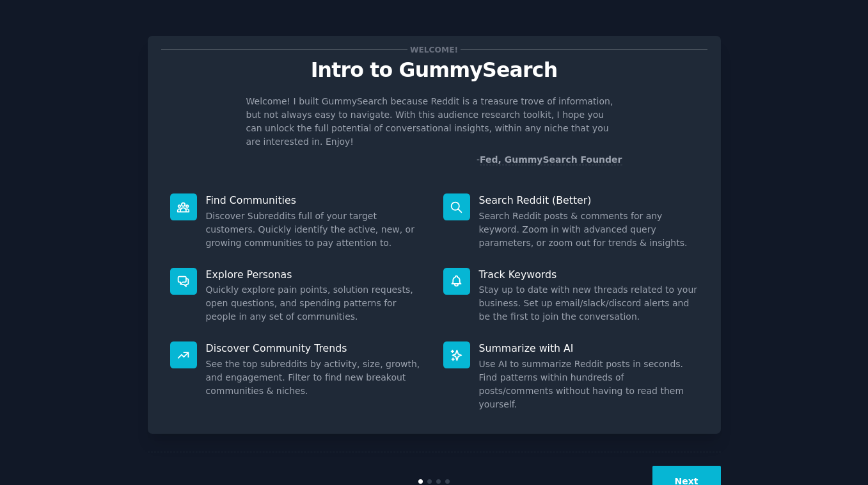  Describe the element at coordinates (588, 274) in the screenshot. I see `p: Track Keywords` at that location.